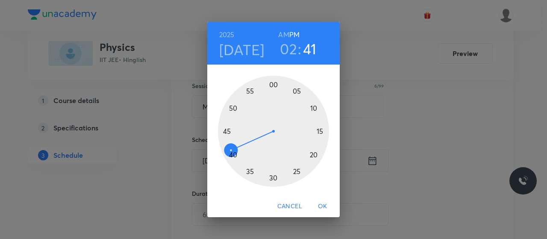 The width and height of the screenshot is (547, 239). What do you see at coordinates (288, 49) in the screenshot?
I see `h3: 02` at bounding box center [288, 49].